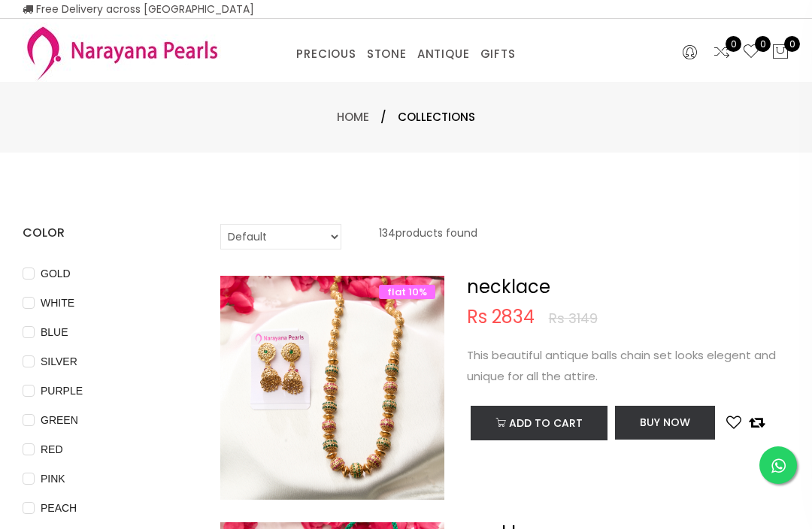  Describe the element at coordinates (407, 291) in the screenshot. I see `span: flat 10%` at that location.